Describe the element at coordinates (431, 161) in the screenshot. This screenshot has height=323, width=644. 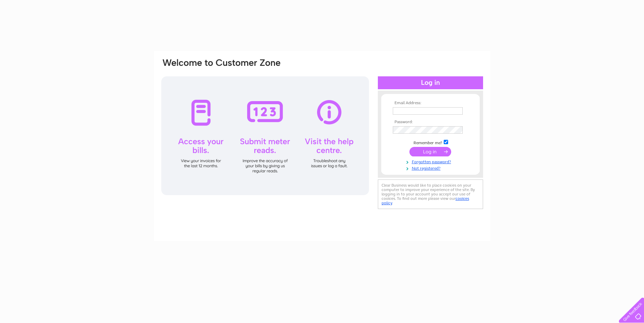
I see `a: Forgotten password?` at that location.